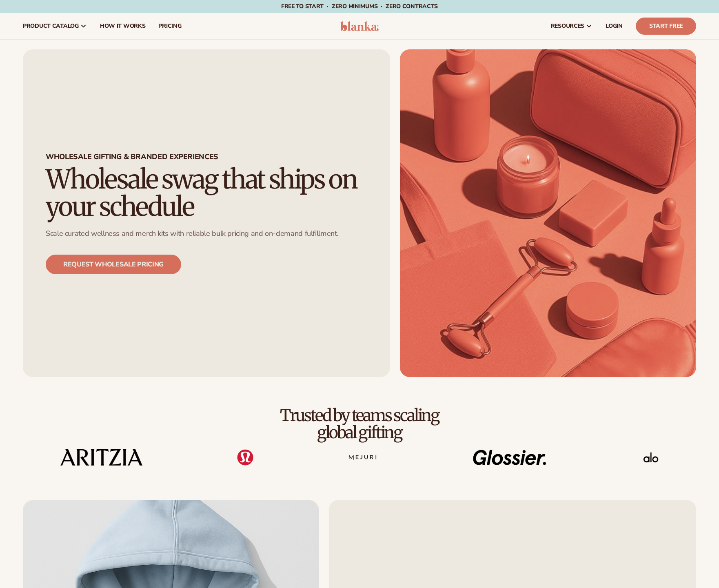  What do you see at coordinates (572, 26) in the screenshot?
I see `a: resources` at bounding box center [572, 26].